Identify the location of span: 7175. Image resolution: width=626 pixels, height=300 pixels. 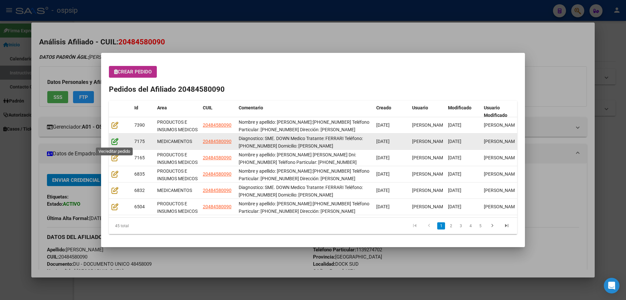
(139, 141).